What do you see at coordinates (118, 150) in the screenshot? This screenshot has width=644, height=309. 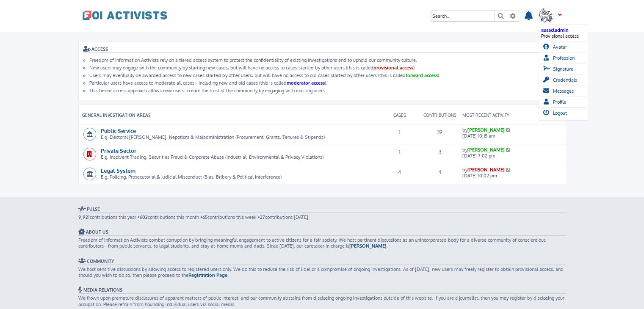 I see `a: Private Sector` at bounding box center [118, 150].